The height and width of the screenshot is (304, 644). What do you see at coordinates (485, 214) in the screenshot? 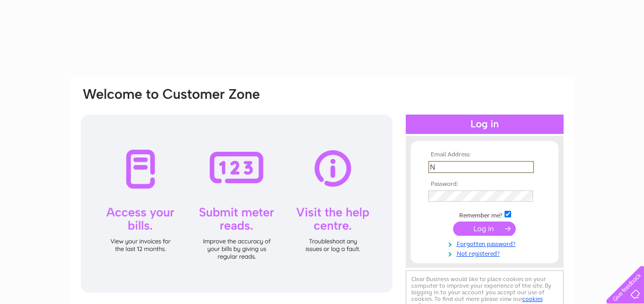
I see `td: Remember me?` at bounding box center [485, 214].